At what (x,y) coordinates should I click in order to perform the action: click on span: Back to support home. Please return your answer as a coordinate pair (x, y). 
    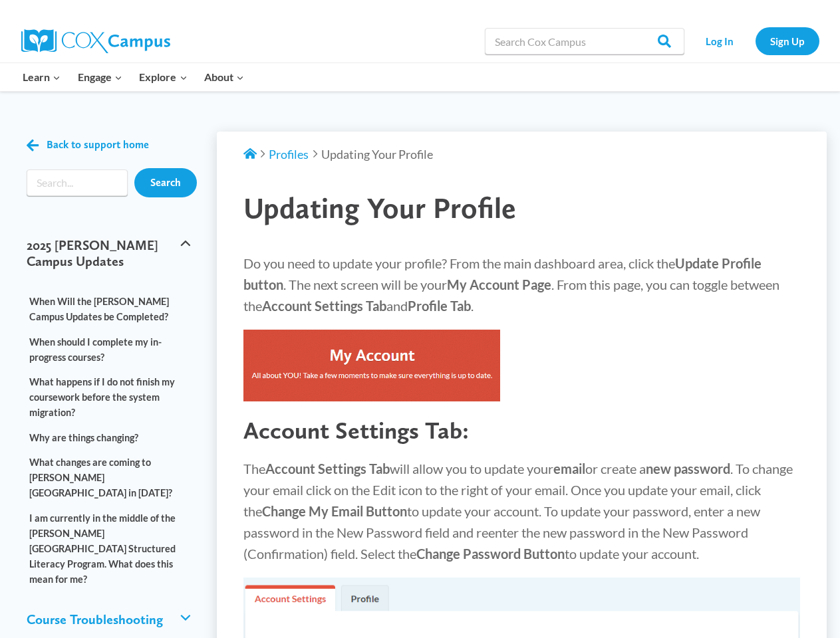
    Looking at the image, I should click on (98, 144).